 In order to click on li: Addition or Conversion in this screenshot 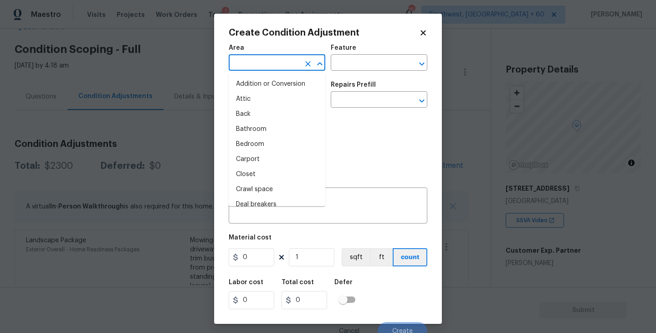, I will do `click(277, 84)`.